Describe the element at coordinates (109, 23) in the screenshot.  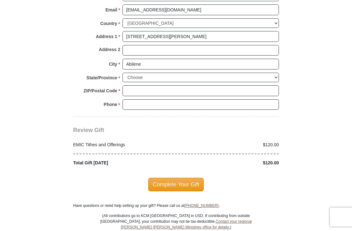
I see `strong: Country` at that location.